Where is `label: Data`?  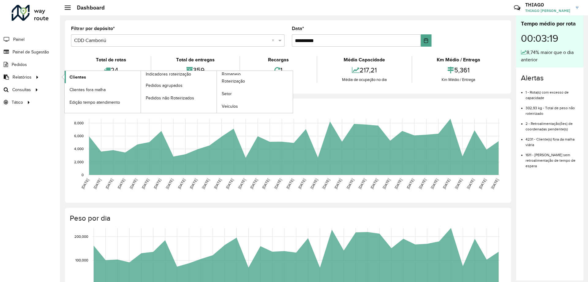
label: Data is located at coordinates (298, 28).